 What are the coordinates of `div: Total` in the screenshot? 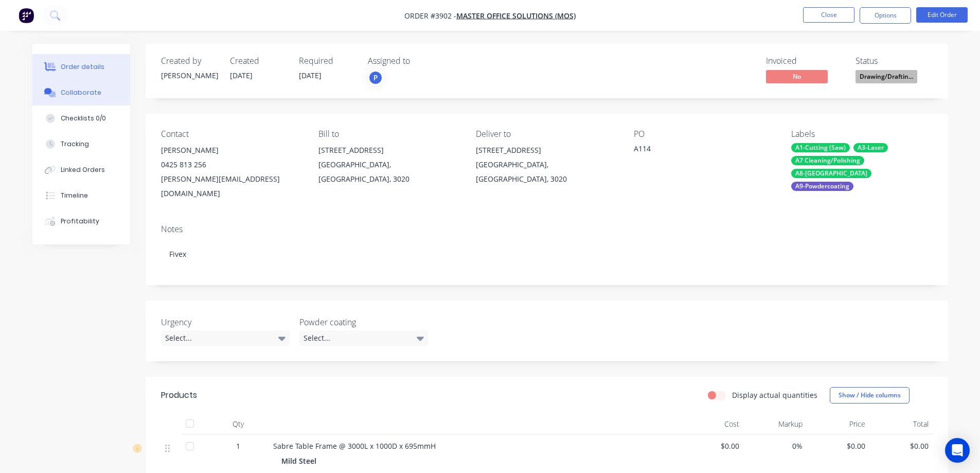 It's located at (901, 424).